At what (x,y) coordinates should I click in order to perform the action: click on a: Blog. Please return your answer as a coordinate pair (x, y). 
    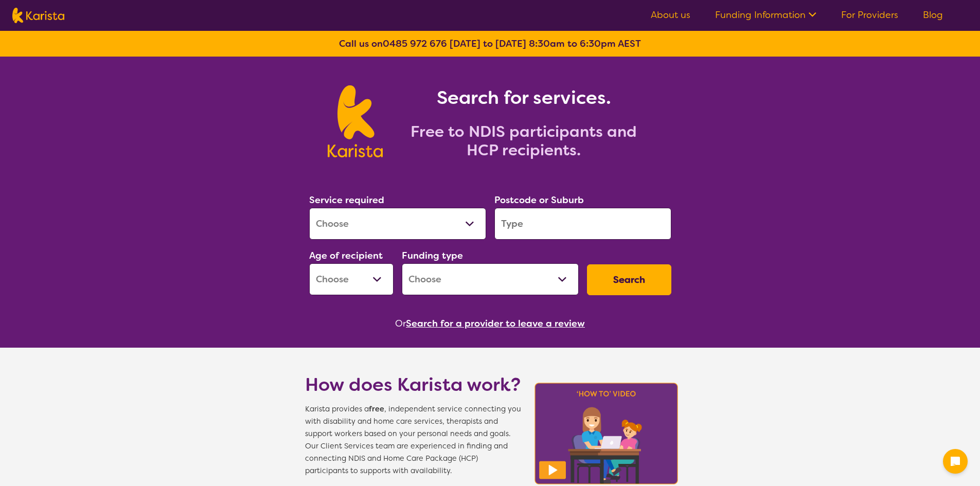
    Looking at the image, I should click on (933, 15).